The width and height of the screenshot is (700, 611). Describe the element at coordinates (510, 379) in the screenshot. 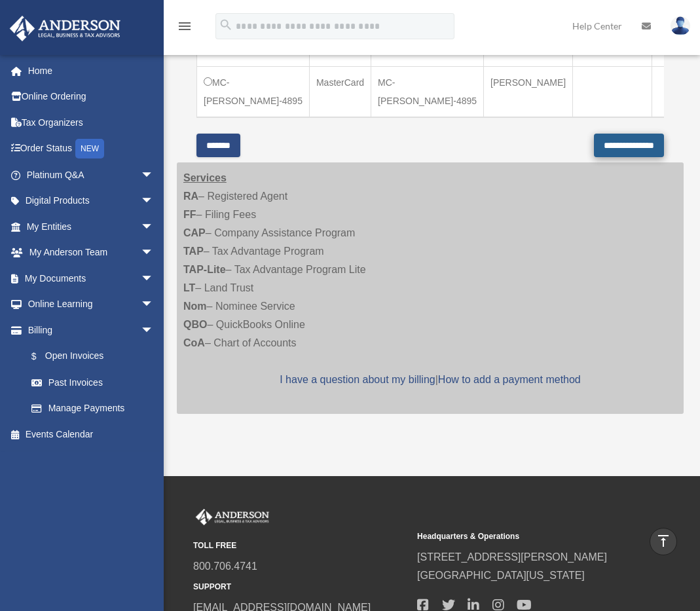

I see `a: How to add a payment method` at that location.